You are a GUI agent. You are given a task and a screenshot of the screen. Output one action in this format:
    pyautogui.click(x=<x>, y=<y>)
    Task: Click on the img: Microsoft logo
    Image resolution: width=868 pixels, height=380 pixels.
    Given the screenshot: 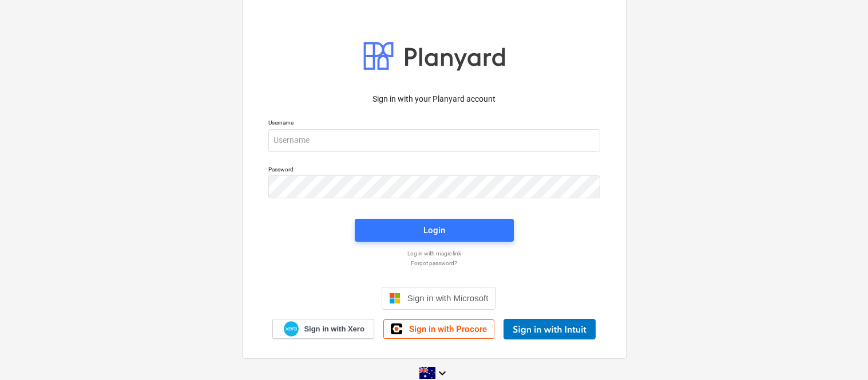 What is the action you would take?
    pyautogui.click(x=395, y=299)
    